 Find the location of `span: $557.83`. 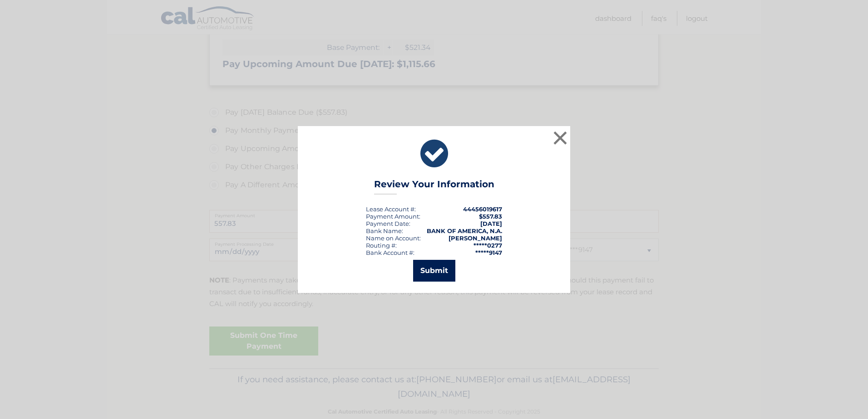

span: $557.83 is located at coordinates (490, 217).